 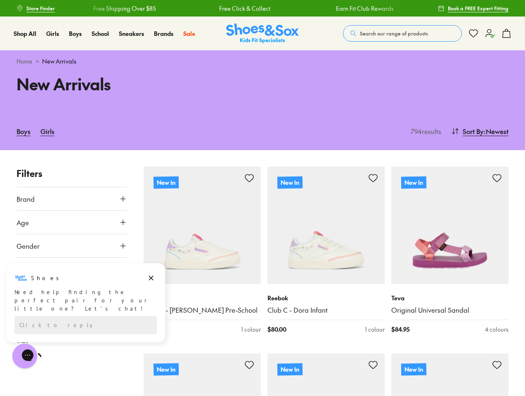 I want to click on span: : Newest, so click(x=496, y=131).